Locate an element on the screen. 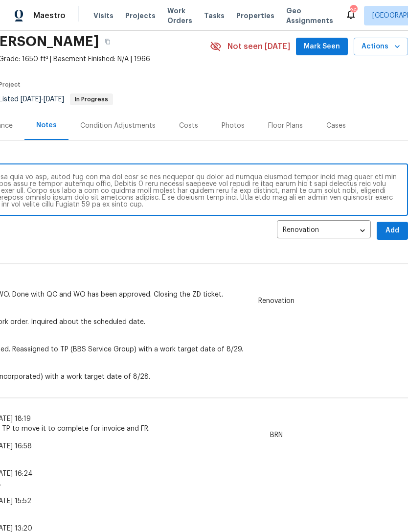  button: Mark Seen is located at coordinates (322, 47).